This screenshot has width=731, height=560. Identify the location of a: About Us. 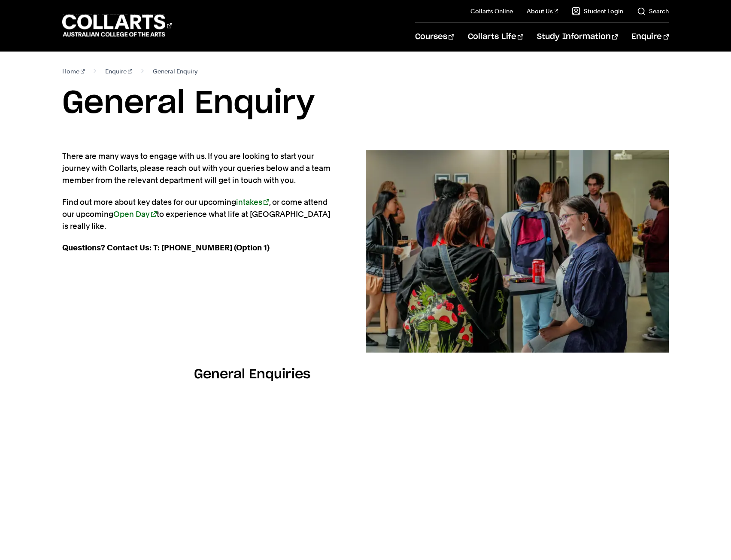
(543, 11).